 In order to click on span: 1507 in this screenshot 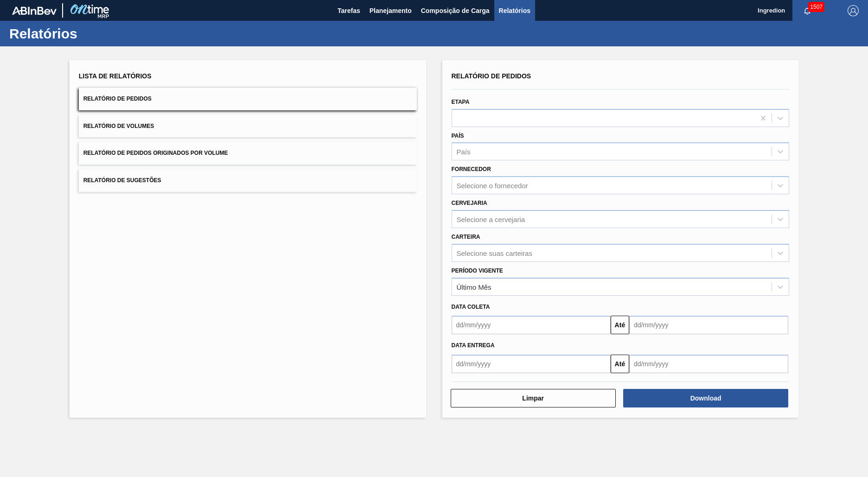, I will do `click(816, 7)`.